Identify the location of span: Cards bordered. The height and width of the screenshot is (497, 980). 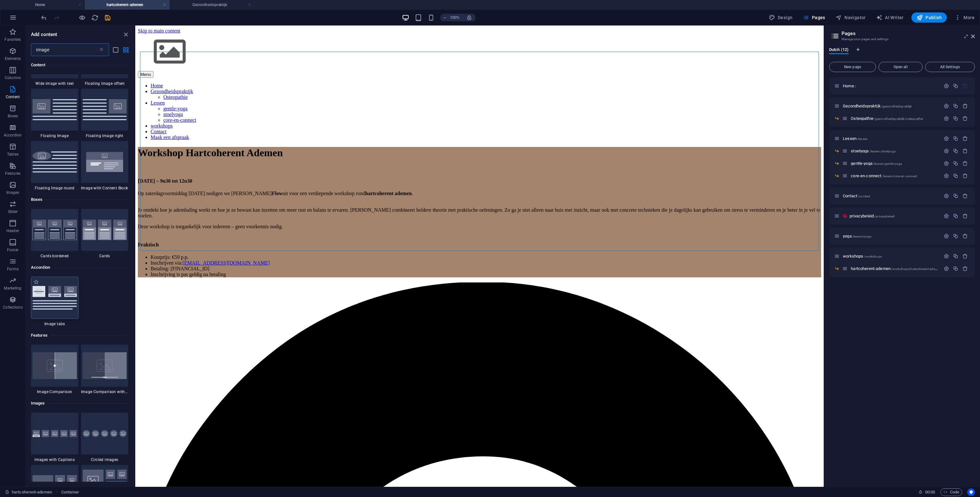
(55, 256).